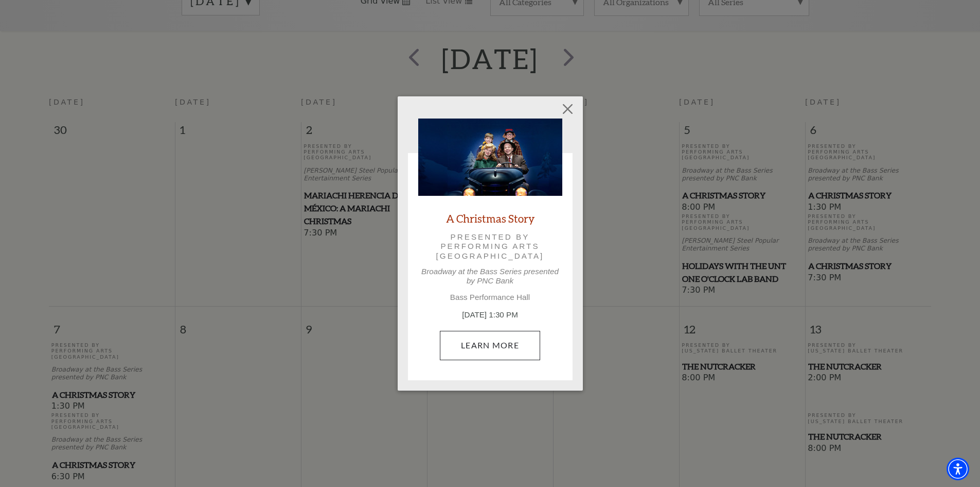 This screenshot has height=487, width=980. Describe the element at coordinates (491, 218) in the screenshot. I see `a: A Christmas Story` at that location.